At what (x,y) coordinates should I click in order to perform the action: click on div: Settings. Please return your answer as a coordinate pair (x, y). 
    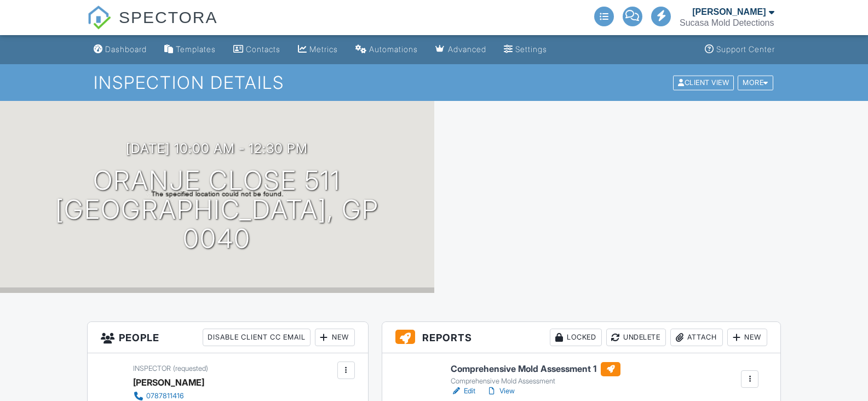
    Looking at the image, I should click on (531, 49).